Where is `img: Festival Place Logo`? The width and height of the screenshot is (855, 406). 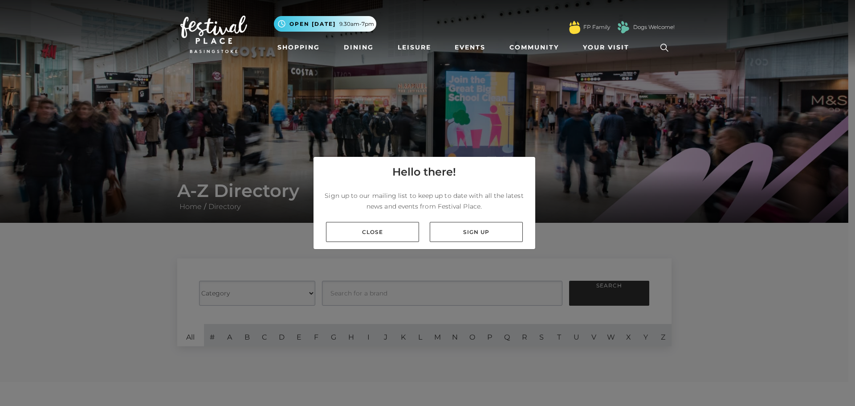
img: Festival Place Logo is located at coordinates (214, 34).